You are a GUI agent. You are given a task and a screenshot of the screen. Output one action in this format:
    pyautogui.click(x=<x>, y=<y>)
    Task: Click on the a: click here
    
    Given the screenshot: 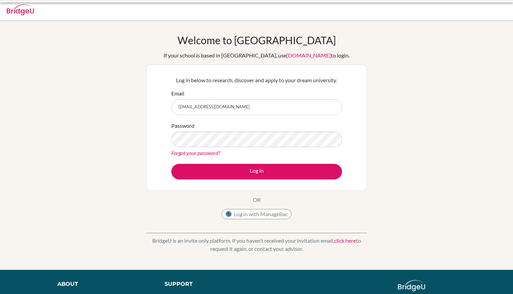 What is the action you would take?
    pyautogui.click(x=345, y=240)
    